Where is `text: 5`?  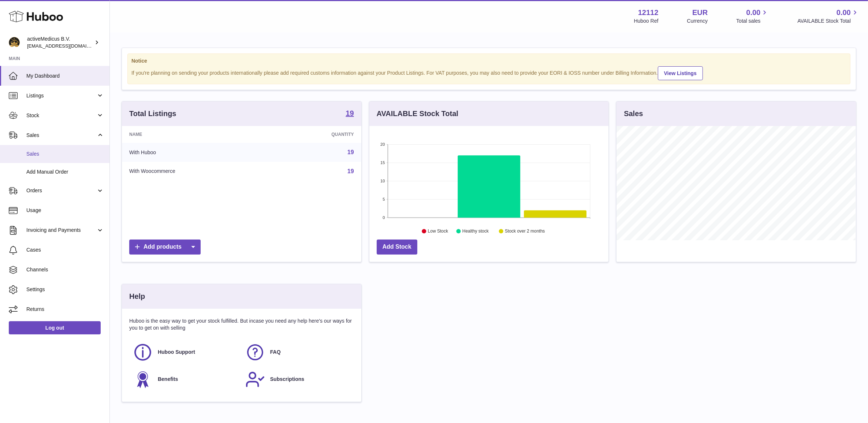 text: 5 is located at coordinates (384, 199).